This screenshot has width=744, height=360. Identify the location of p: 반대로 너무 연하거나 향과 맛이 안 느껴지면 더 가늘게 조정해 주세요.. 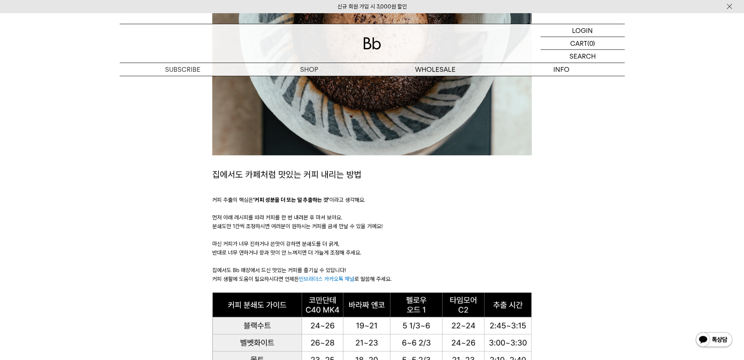
(372, 252).